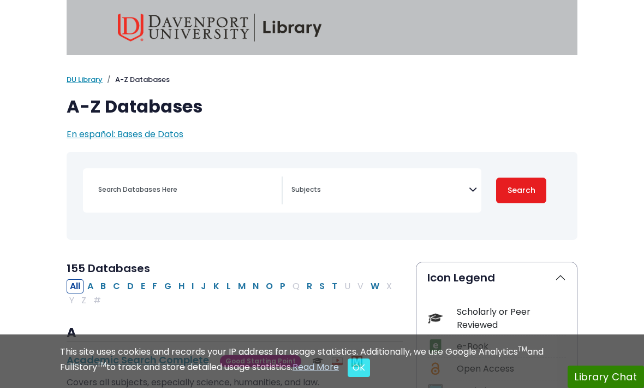  What do you see at coordinates (359, 367) in the screenshot?
I see `button: Close` at bounding box center [359, 367].